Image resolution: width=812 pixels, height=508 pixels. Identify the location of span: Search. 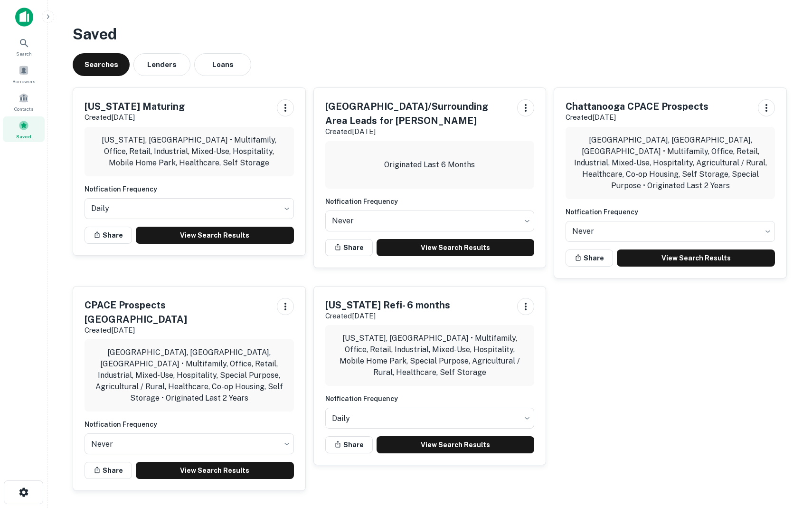
(24, 54).